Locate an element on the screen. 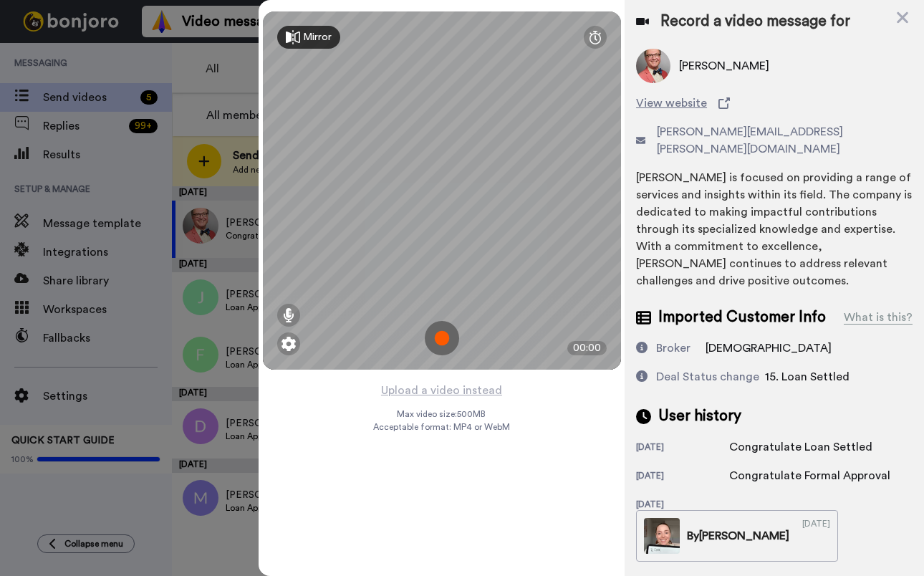  div: Deal Status change is located at coordinates (708, 377).